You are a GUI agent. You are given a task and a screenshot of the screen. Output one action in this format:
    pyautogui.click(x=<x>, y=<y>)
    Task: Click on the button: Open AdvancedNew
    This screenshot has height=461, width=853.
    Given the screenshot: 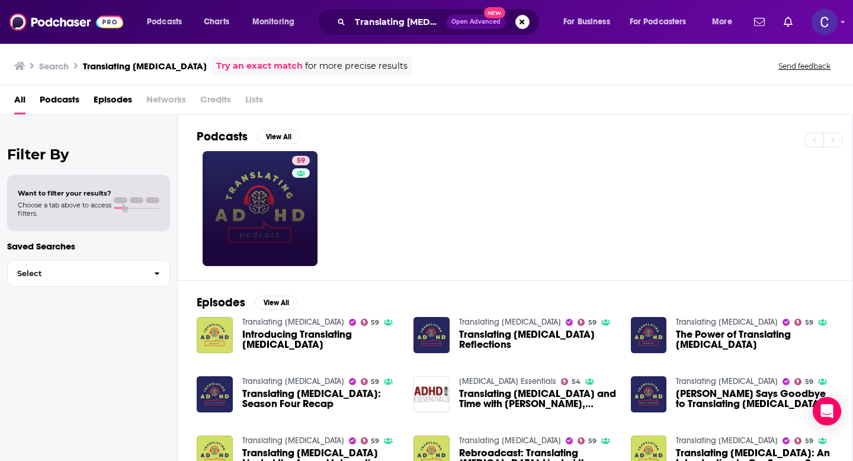 What is the action you would take?
    pyautogui.click(x=475, y=22)
    